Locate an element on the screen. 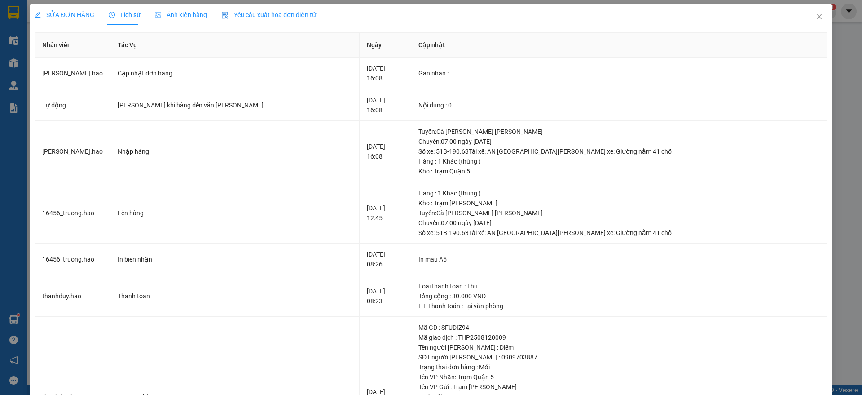 Image resolution: width=862 pixels, height=395 pixels. span: edit is located at coordinates (38, 15).